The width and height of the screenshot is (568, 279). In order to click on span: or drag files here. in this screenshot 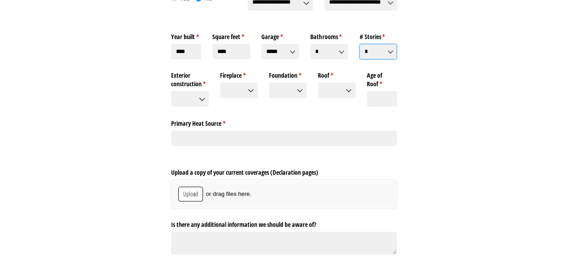, I will do `click(229, 194)`.